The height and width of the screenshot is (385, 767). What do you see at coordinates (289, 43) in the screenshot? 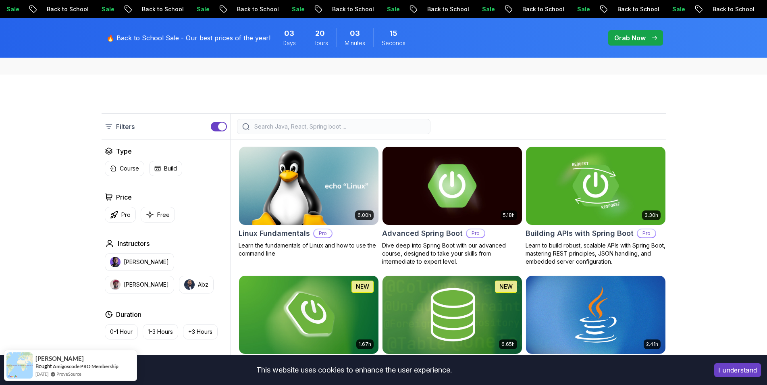
I see `span: Days` at bounding box center [289, 43].